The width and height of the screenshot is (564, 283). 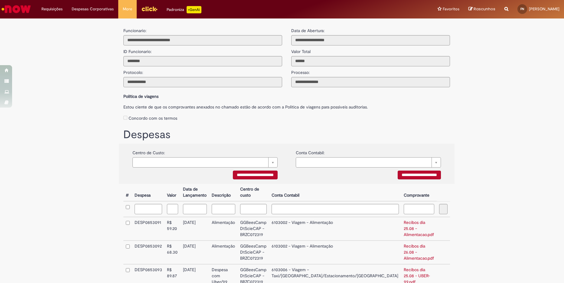 I want to click on th: Despesa, so click(x=149, y=192).